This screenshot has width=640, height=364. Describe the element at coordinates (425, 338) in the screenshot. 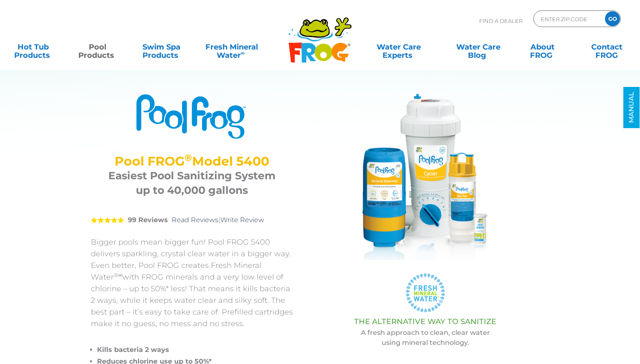

I see `p: A fresh approach to clean, clear water using mineral technology.` at that location.